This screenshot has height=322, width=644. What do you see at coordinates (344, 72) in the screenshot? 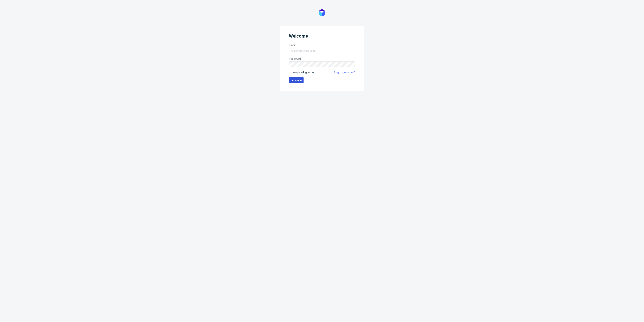
I see `a: Forgot password?` at bounding box center [344, 72].